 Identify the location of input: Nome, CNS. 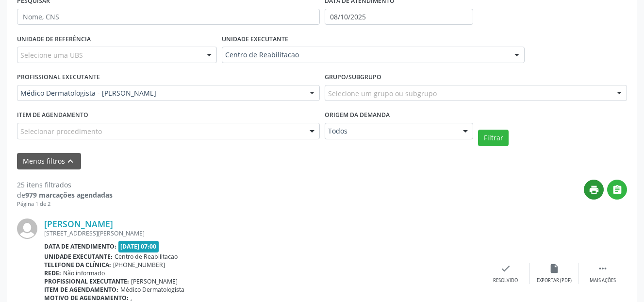
(169, 17).